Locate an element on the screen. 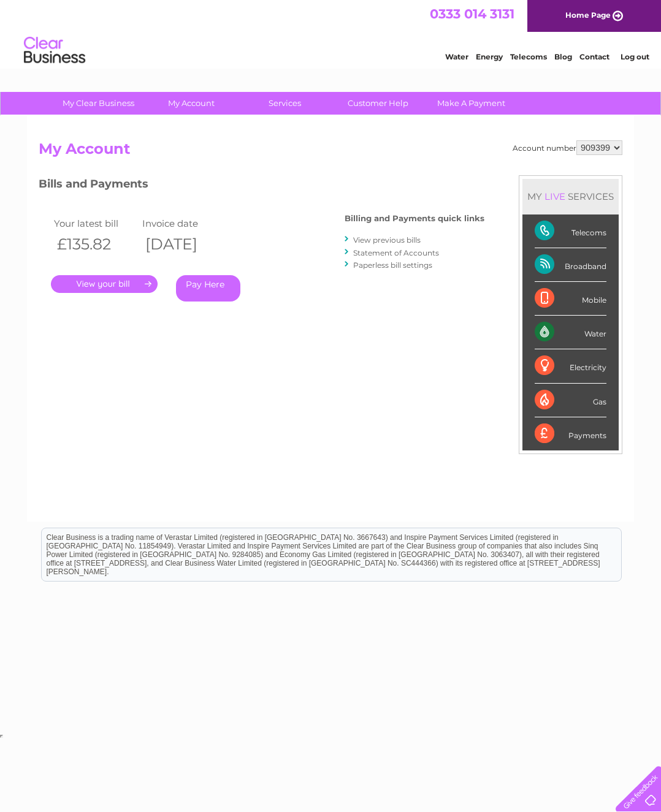 The width and height of the screenshot is (661, 812). a: Statement of Accounts is located at coordinates (396, 252).